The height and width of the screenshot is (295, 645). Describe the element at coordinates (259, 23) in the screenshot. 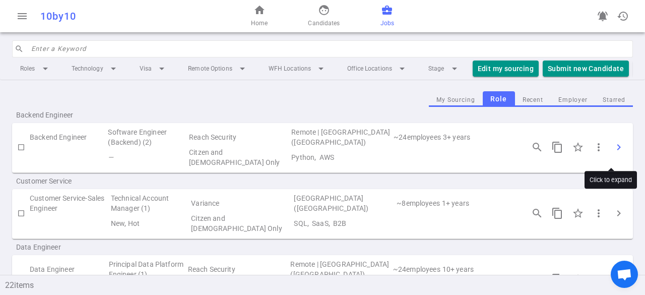

I see `span: Home` at that location.